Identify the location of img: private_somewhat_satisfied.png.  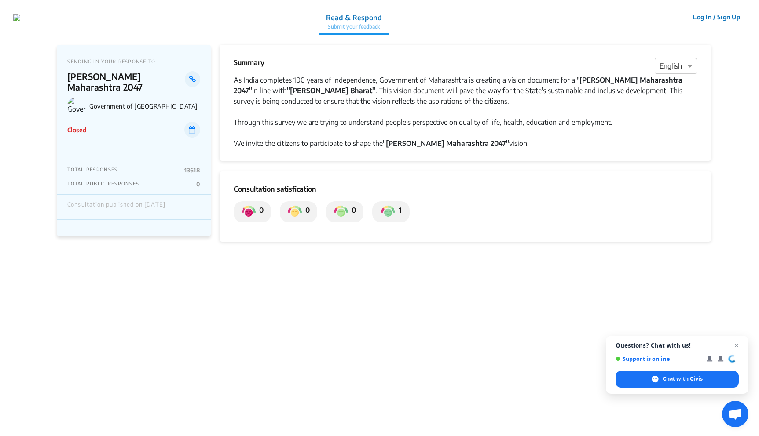
(341, 212).